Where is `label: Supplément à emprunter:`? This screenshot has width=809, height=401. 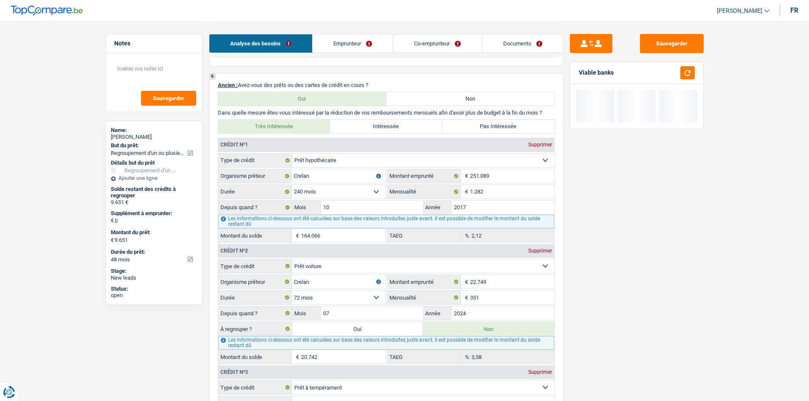 label: Supplément à emprunter: is located at coordinates (153, 214).